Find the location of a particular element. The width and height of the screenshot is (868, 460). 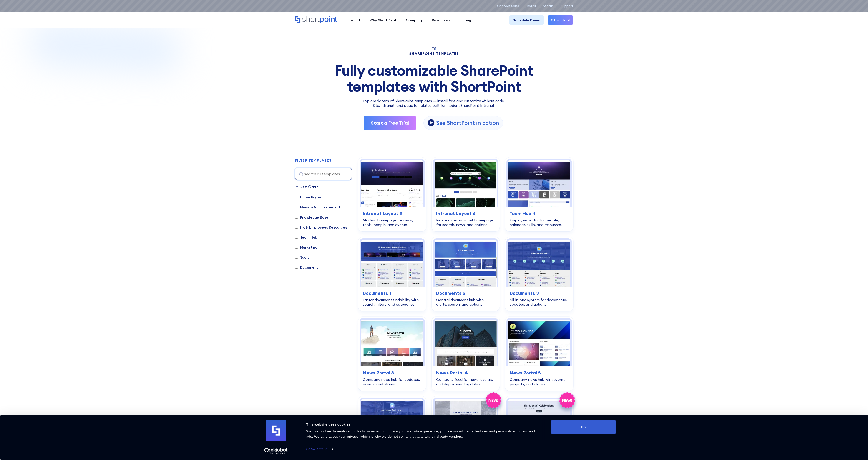

input: News & Announcement is located at coordinates (296, 207).